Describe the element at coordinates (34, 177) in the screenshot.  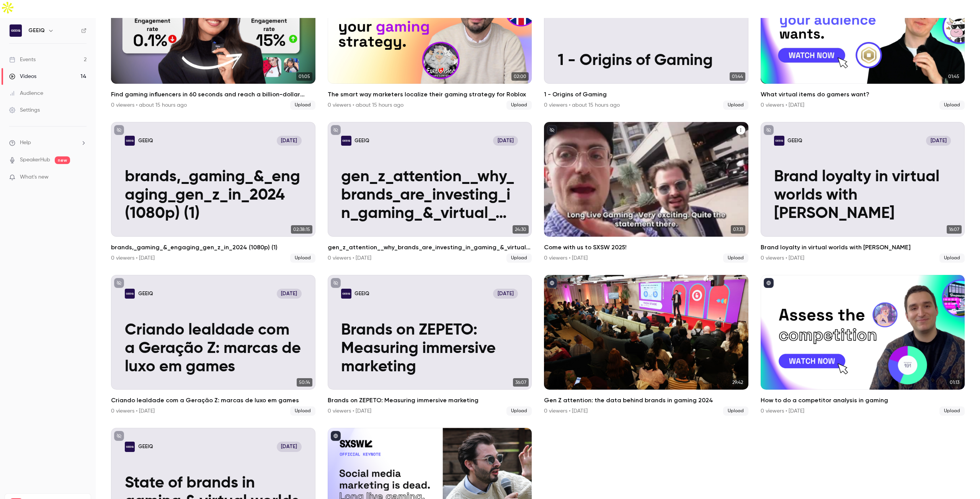
I see `span: What's new` at that location.